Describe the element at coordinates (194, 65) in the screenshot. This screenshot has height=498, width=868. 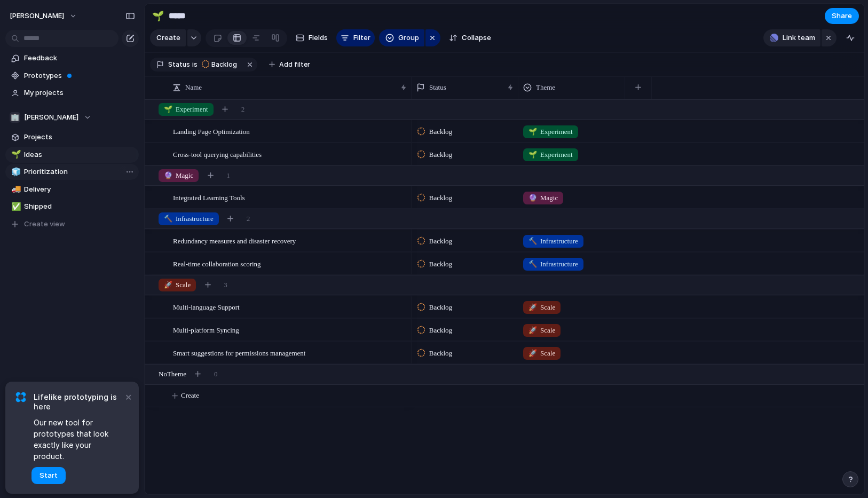
I see `span: is` at that location.